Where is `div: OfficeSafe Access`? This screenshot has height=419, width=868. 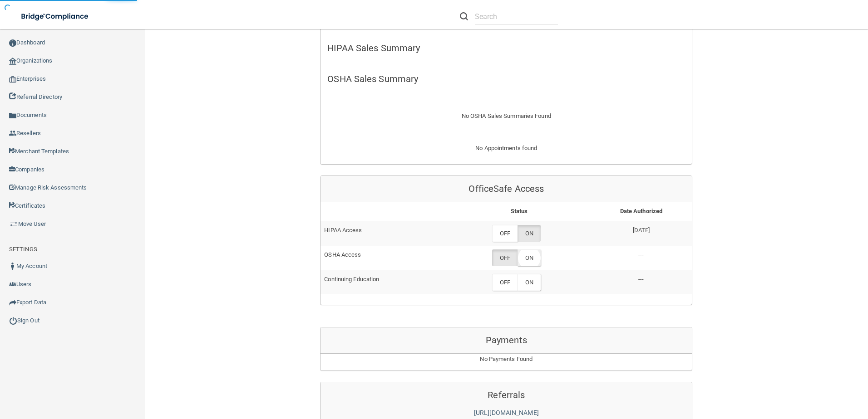
div: OfficeSafe Access is located at coordinates (506, 189).